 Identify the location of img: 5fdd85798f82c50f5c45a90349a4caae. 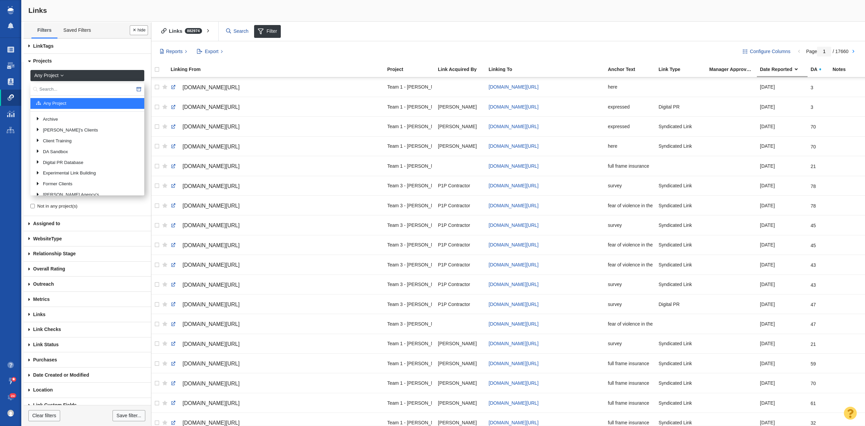
(11, 413).